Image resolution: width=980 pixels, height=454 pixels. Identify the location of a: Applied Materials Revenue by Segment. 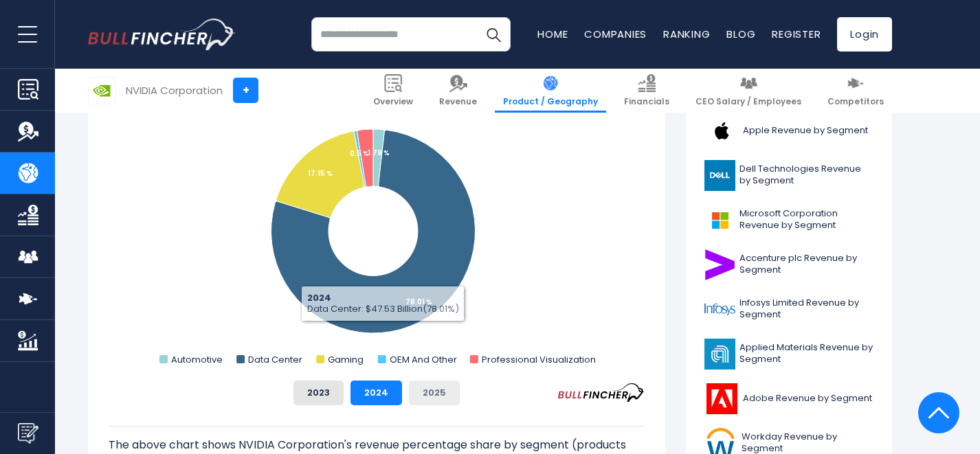
(788, 354).